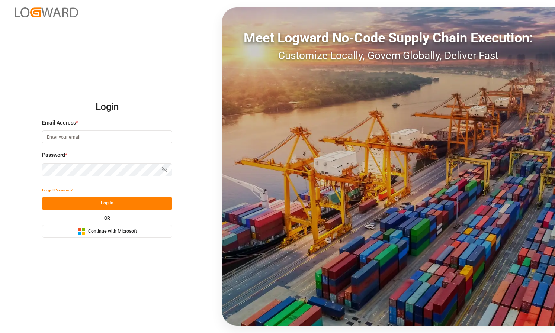 This screenshot has width=555, height=333. Describe the element at coordinates (107, 107) in the screenshot. I see `h2: Login` at that location.